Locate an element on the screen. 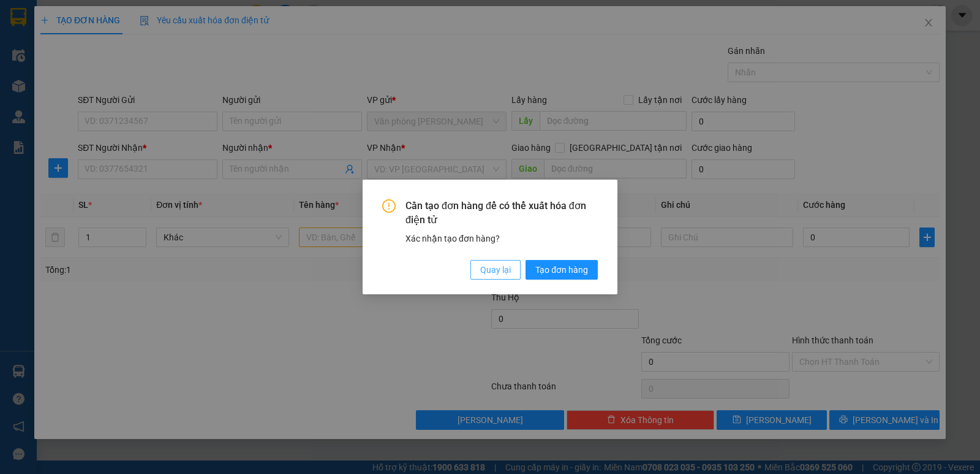  button: Quay lại is located at coordinates (496, 270).